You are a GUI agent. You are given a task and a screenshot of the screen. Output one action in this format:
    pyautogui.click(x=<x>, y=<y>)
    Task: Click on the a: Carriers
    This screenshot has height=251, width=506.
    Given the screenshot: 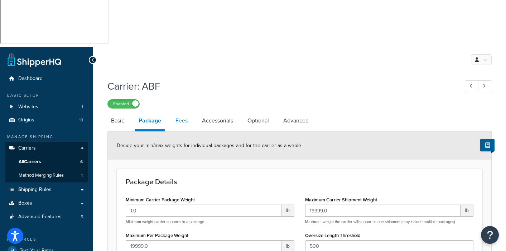 What is the action you would take?
    pyautogui.click(x=47, y=148)
    